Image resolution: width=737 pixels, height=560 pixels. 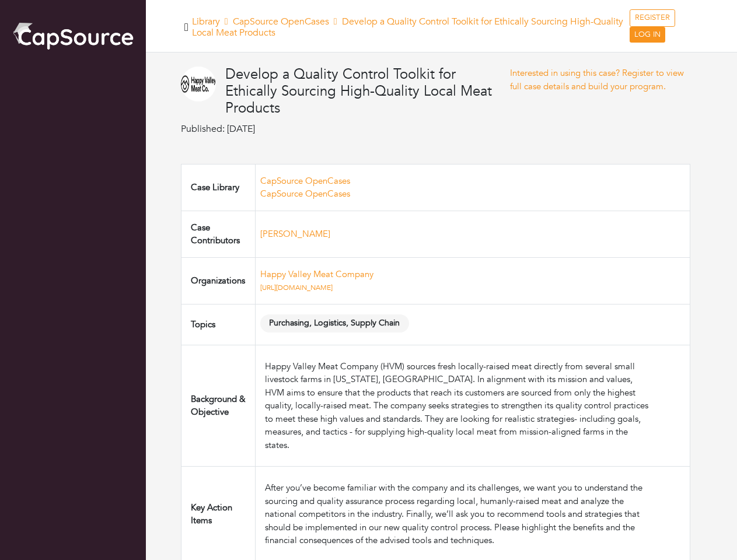 What do you see at coordinates (218, 281) in the screenshot?
I see `td: Organizations` at bounding box center [218, 281].